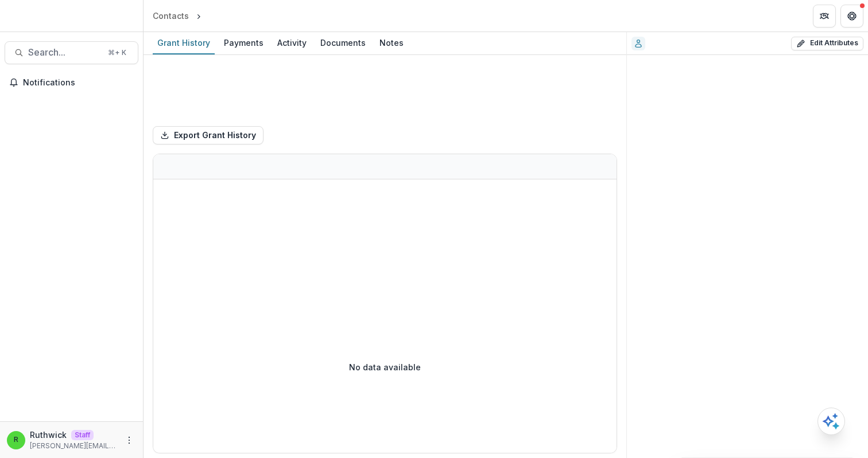  I want to click on a: Grant History, so click(183, 43).